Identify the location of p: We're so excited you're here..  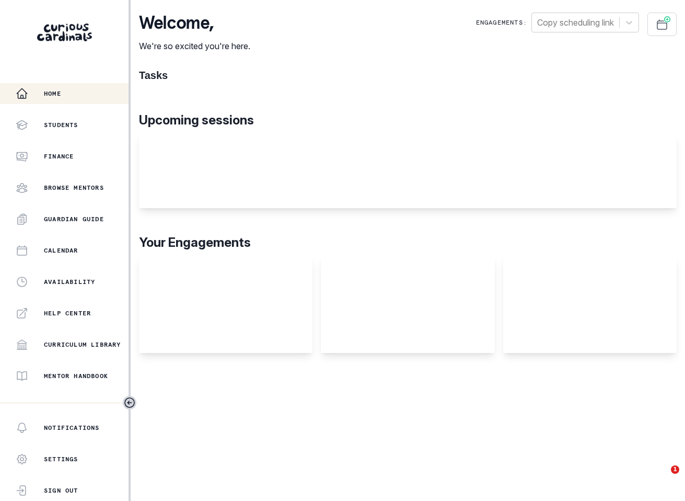
(194, 46).